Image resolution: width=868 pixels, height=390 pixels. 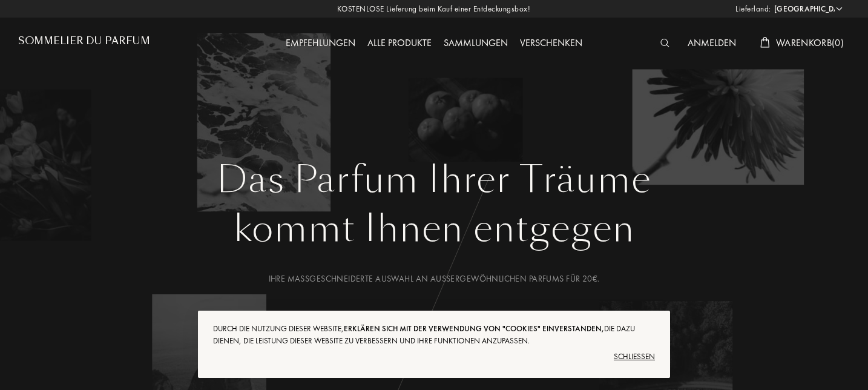 I want to click on img: search_icn_white.svg, so click(x=665, y=43).